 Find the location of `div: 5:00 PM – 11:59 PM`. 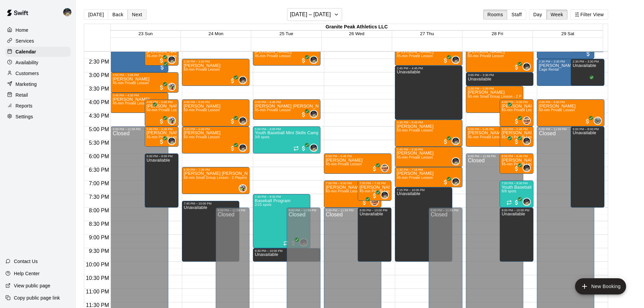

div: 5:00 PM – 11:59 PM is located at coordinates (140, 129).